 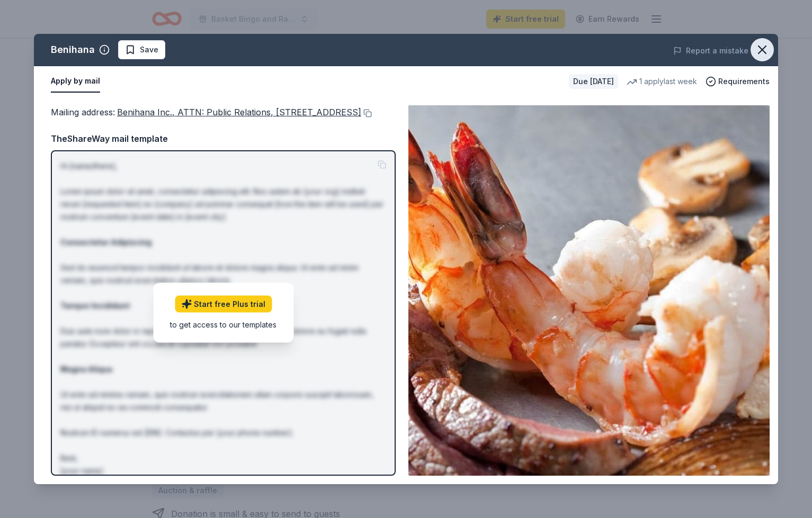 What do you see at coordinates (711, 51) in the screenshot?
I see `button: Report a mistake` at bounding box center [711, 51].